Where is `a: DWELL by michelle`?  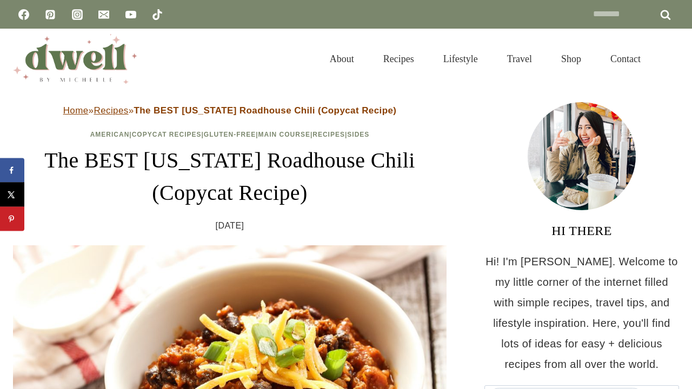 a: DWELL by michelle is located at coordinates (75, 59).